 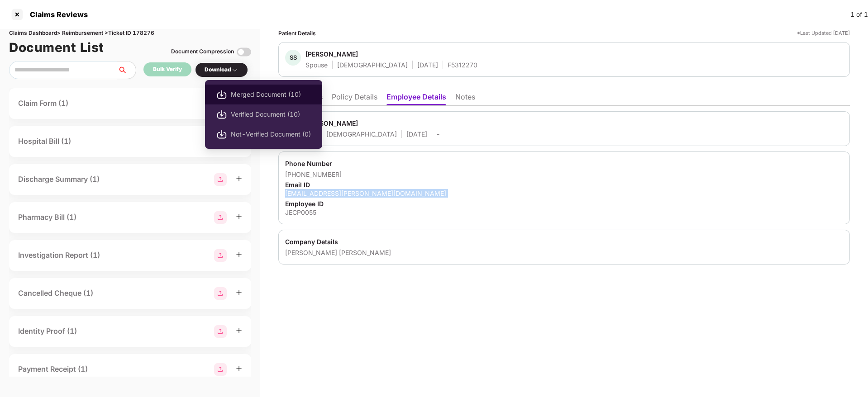 I want to click on img: svg+xml;base64,PHN2ZyBpZD0iRHJvcGRvd24tMzJ4MzIiIHhtbG5zPSJodHRwOi8vd3d3LnczLm9yZy8yMDAwL3N2ZyIgd2..., so click(x=235, y=70).